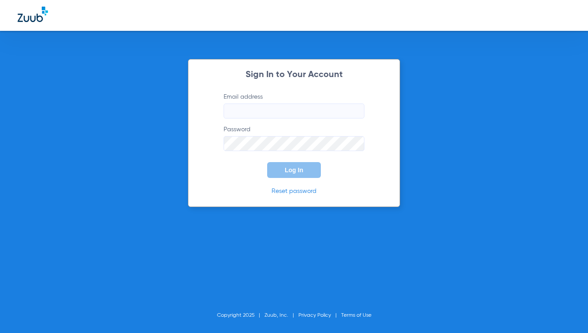  What do you see at coordinates (33, 14) in the screenshot?
I see `img: Zuub Logo` at bounding box center [33, 14].